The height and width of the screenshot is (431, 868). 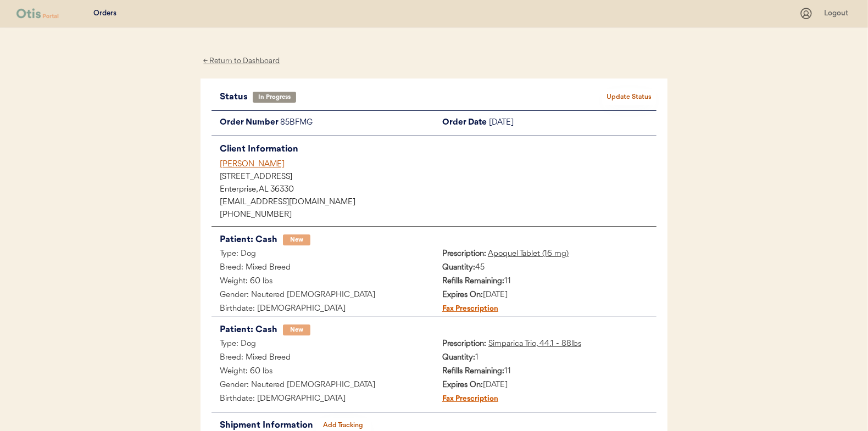 I want to click on div: ← Return to Dashboard, so click(x=241, y=61).